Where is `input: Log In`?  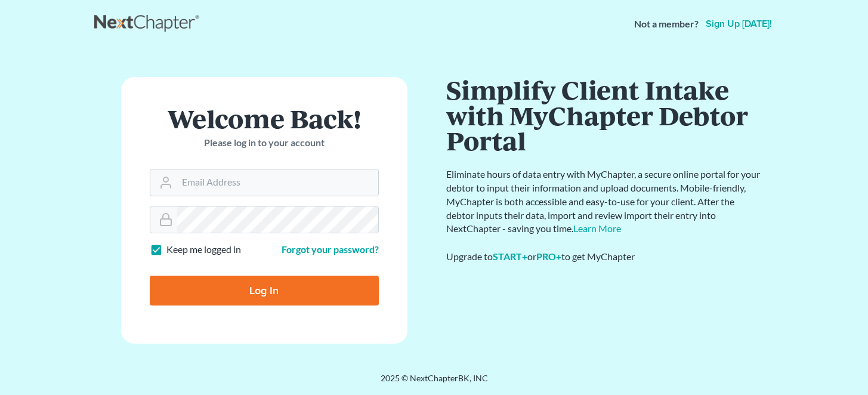
input: Log In is located at coordinates (264, 291).